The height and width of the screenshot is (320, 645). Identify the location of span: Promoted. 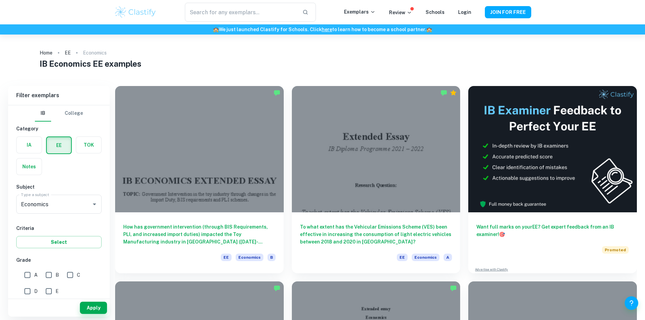
(615, 250).